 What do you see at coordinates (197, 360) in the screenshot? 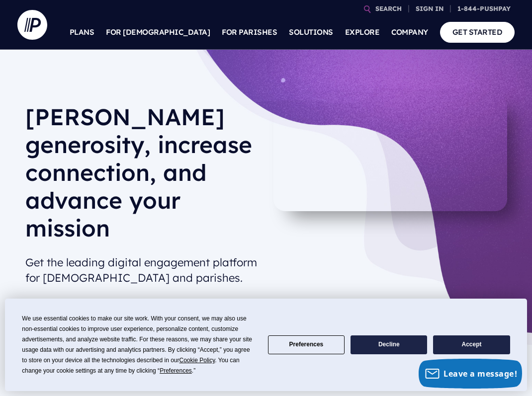
I see `span: Cookie Policy` at bounding box center [197, 360].